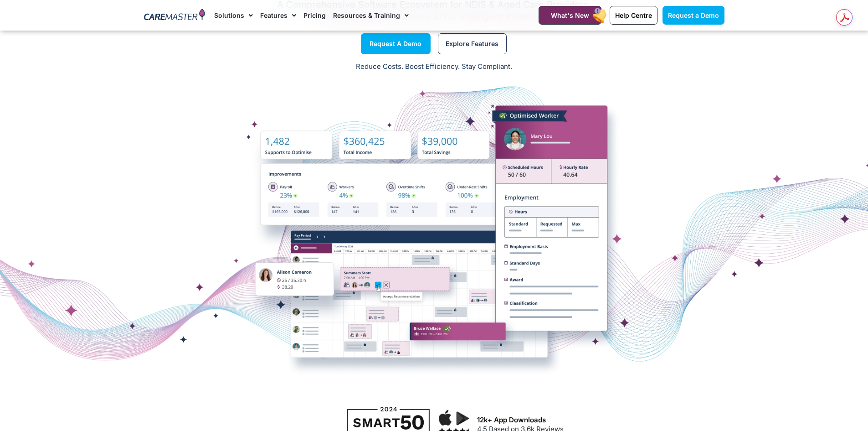 The image size is (868, 431). Describe the element at coordinates (434, 67) in the screenshot. I see `p: Reduce Costs. Boost Efficiency. Stay Compliant.` at that location.